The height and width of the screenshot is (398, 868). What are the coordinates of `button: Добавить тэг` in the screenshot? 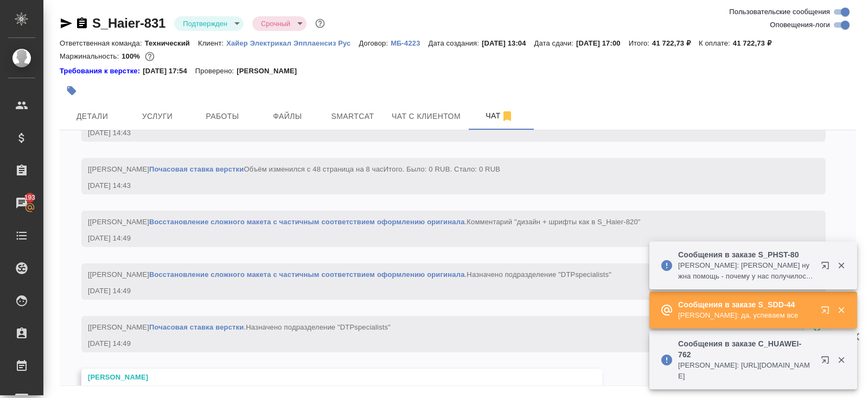 It's located at (71, 91).